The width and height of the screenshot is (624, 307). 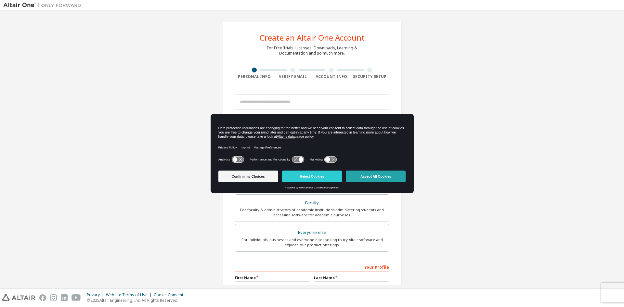 I want to click on div: For Free Trials, Licenses, Downloads, Learning & Documentation and so much more., so click(x=312, y=51).